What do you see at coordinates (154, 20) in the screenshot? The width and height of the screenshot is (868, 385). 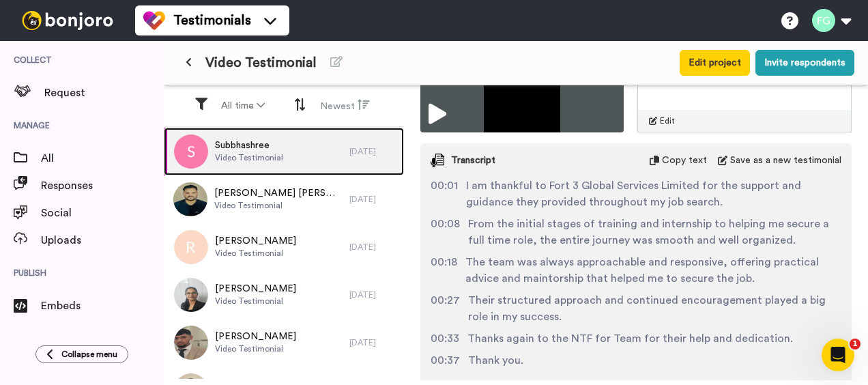 I see `img: tm-color.svg` at bounding box center [154, 20].